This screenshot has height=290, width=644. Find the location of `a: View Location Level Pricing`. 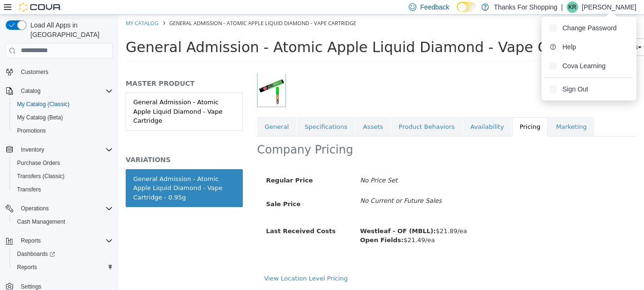

a: View Location Level Pricing is located at coordinates (187, 264).